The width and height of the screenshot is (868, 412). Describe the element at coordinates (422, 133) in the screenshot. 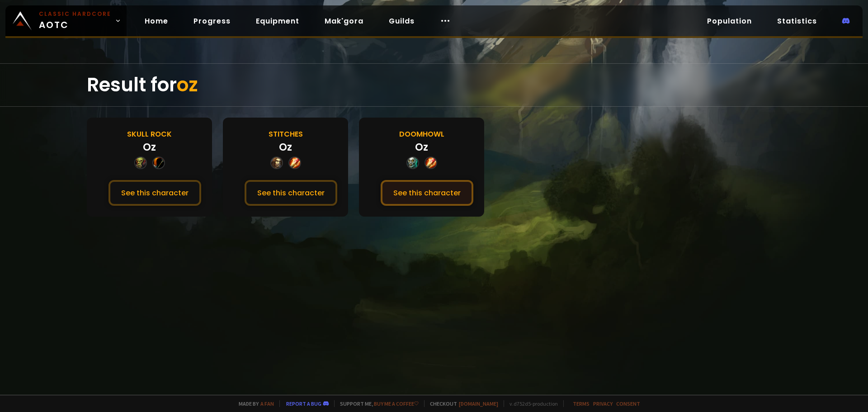

I see `div: Doomhowl` at that location.